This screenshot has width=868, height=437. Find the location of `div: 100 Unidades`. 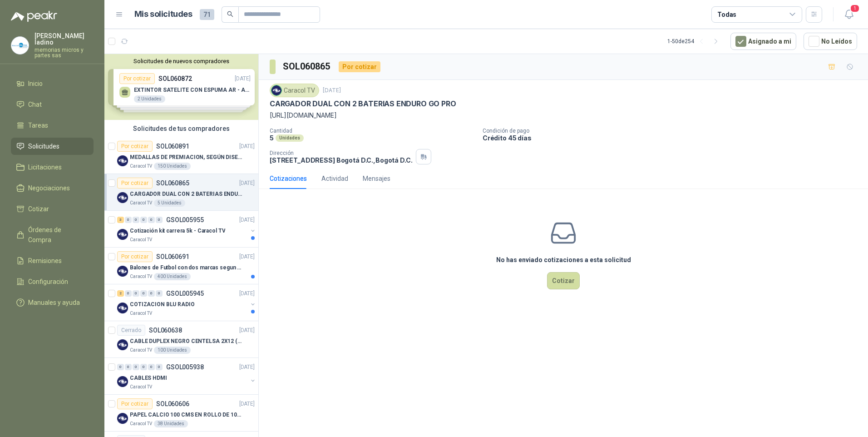

div: 100 Unidades is located at coordinates (172, 351).